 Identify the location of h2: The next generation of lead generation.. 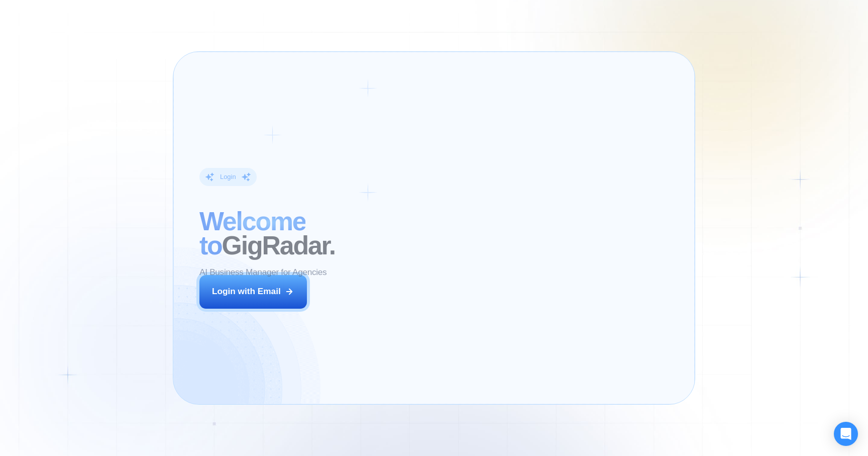
(546, 240).